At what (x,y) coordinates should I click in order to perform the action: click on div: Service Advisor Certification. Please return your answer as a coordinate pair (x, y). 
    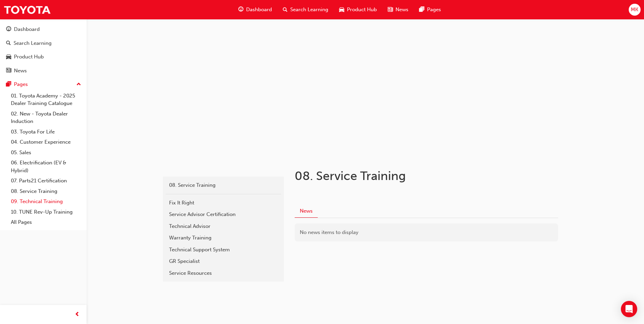
    Looking at the image, I should click on (223, 214).